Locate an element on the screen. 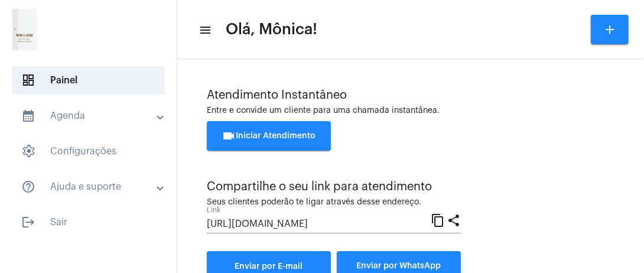  span: Painel is located at coordinates (88, 81).